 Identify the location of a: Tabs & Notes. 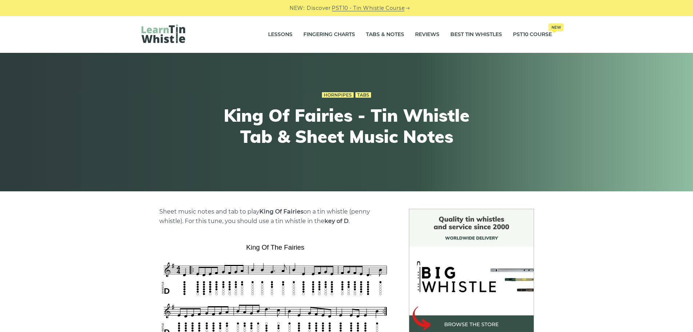
(385, 35).